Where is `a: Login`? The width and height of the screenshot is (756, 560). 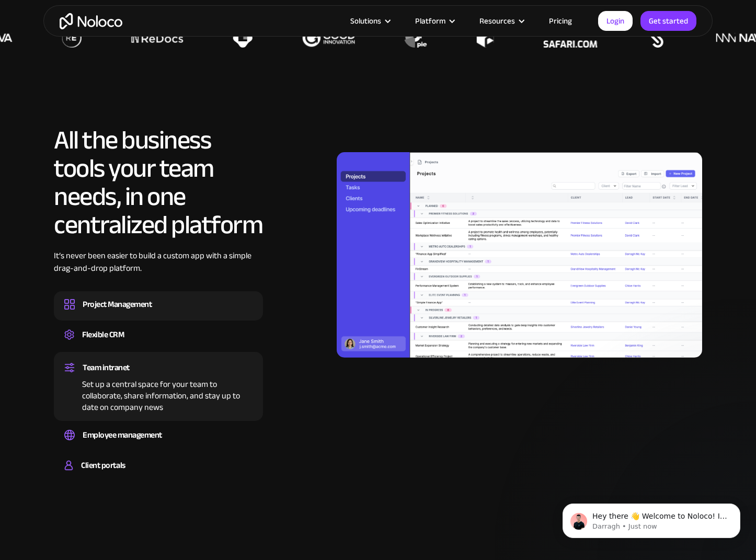
a: Login is located at coordinates (615, 21).